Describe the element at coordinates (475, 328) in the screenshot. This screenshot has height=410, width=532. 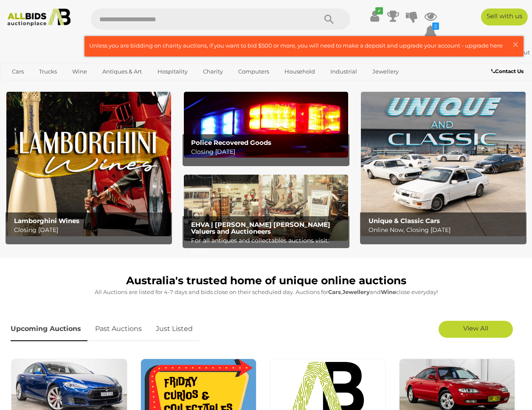
I see `span: View All` at that location.